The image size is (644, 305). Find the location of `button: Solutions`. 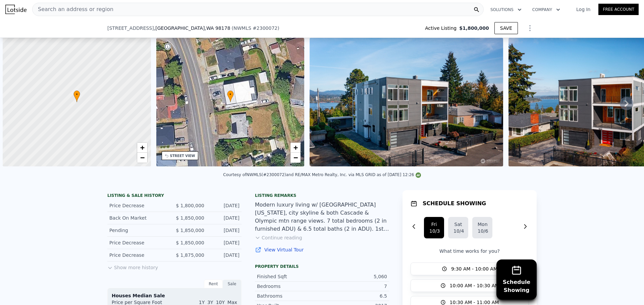

button: Solutions is located at coordinates (506, 10).